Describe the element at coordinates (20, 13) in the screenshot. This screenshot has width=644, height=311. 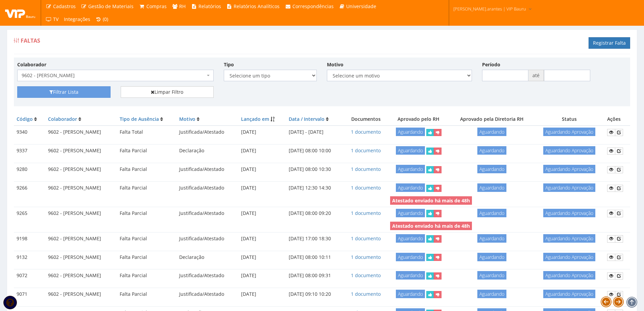
I see `img: logo` at that location.